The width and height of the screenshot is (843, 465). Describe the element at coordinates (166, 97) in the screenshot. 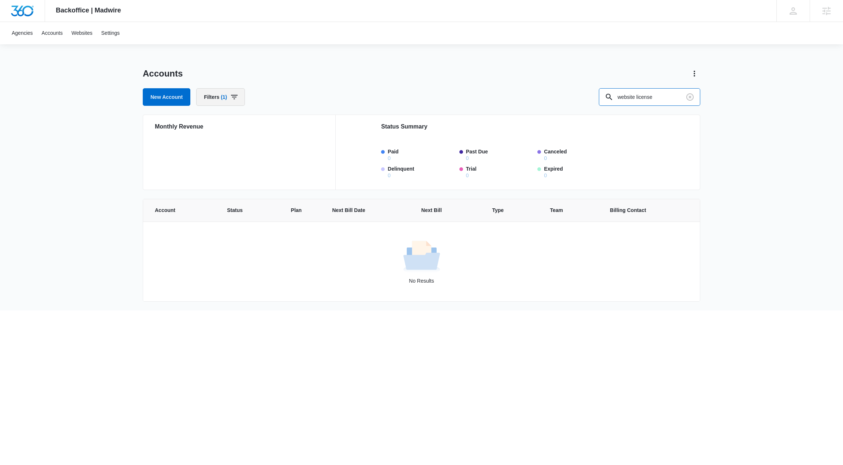

I see `a: New Account` at that location.